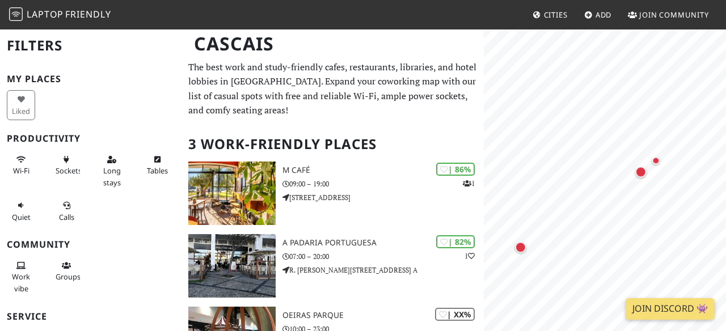  What do you see at coordinates (16, 14) in the screenshot?
I see `img: LaptopFriendly` at bounding box center [16, 14].